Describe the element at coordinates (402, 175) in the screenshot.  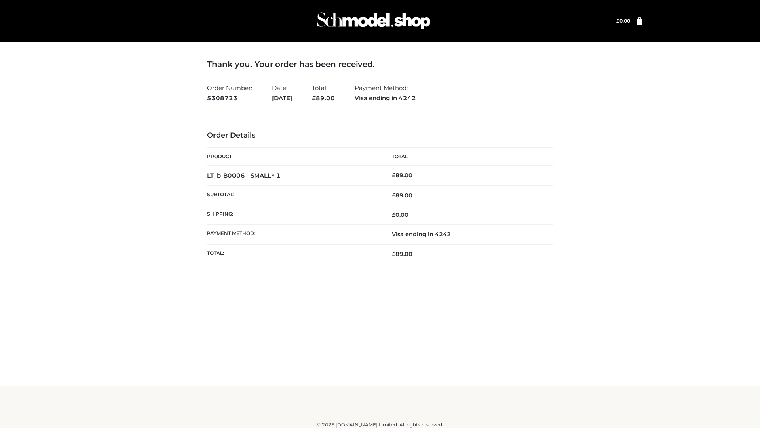
I see `bdi: 89.00` at that location.